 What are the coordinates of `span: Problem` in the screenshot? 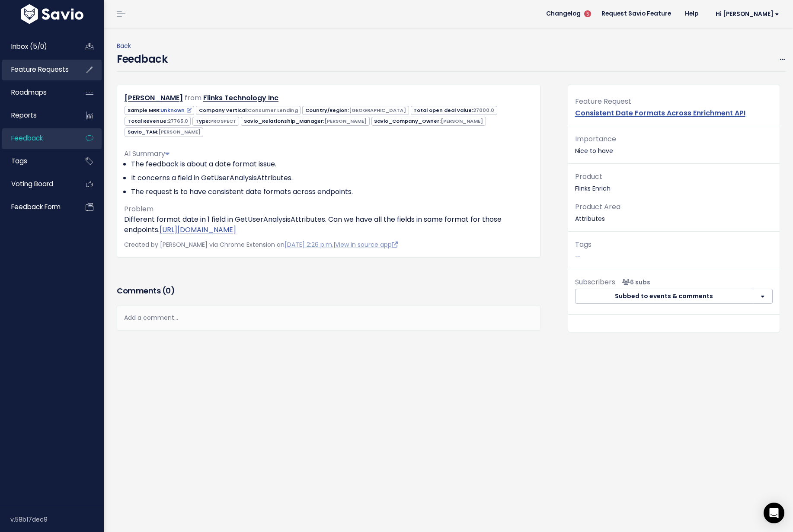 It's located at (139, 209).